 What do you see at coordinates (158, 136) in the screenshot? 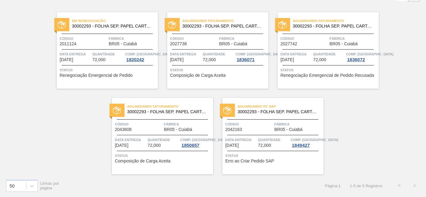
I see `a: statusAguardando Faturamento30002293 - FOLHA SEP. PAPEL CARTAO 1200x1000M 350gCódigo2043608Fábric...` at bounding box center [158, 136].